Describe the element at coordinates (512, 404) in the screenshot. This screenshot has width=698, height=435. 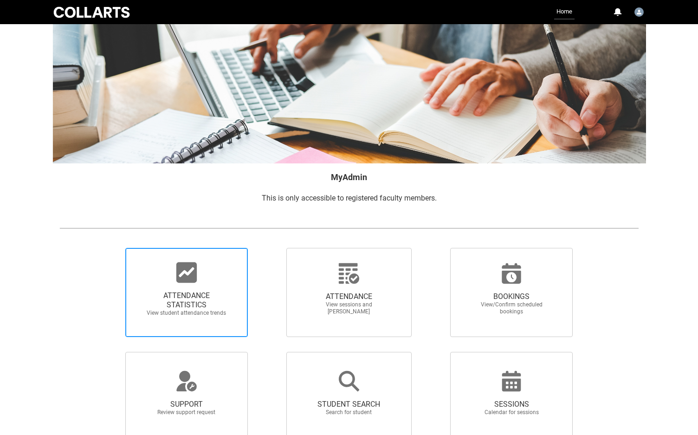
I see `span: SESSIONS` at that location.